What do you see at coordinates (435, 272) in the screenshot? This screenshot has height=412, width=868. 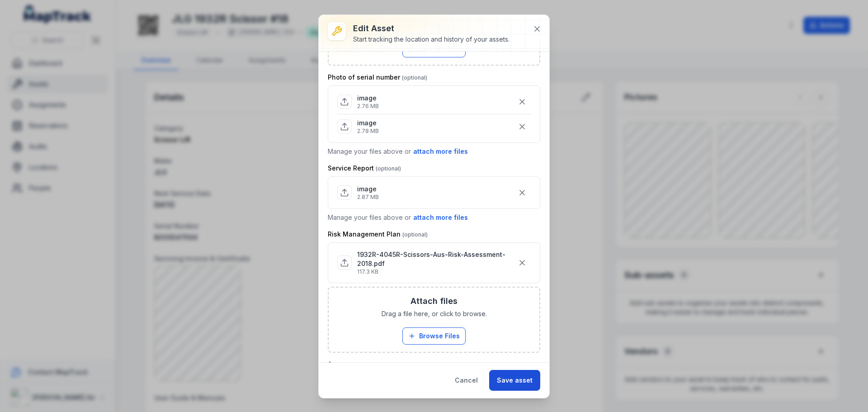 I see `p: 117.3 KB` at bounding box center [435, 272].